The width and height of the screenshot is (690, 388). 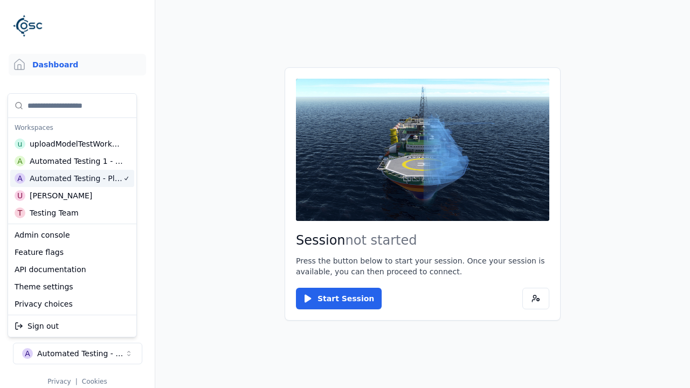 What do you see at coordinates (76, 144) in the screenshot?
I see `div: uploadModelTestWorkspace` at bounding box center [76, 144].